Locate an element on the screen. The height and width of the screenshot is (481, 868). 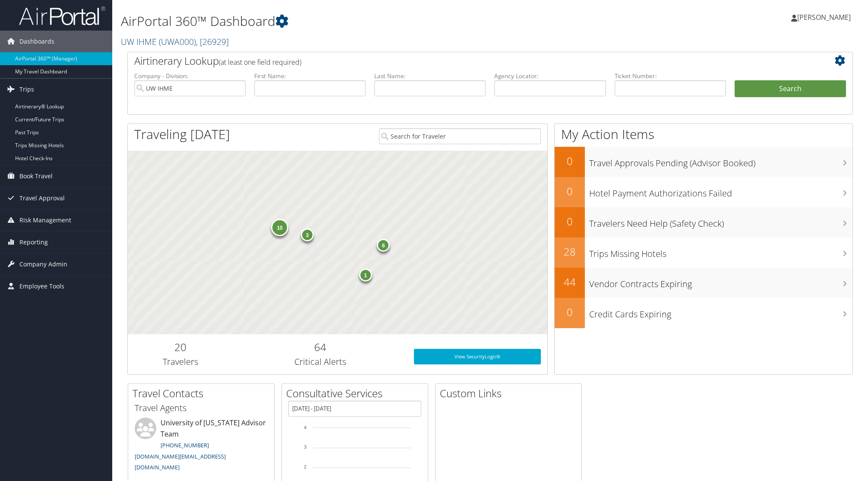
h2: Custom Links is located at coordinates (511, 394).